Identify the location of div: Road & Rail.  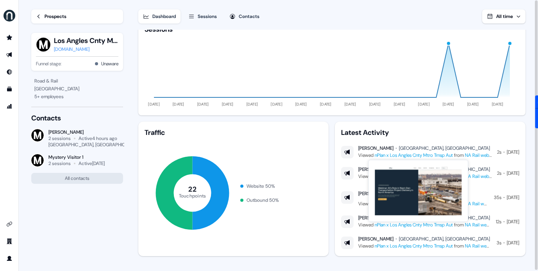
(77, 81).